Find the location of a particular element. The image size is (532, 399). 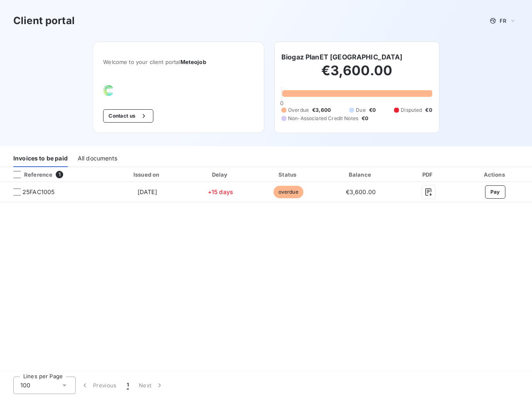

button: Contact us is located at coordinates (128, 116).